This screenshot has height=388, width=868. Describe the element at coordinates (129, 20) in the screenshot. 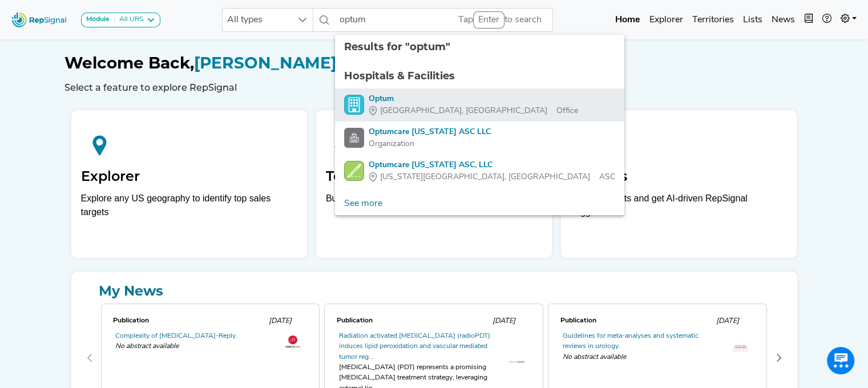

I see `div: All URS` at that location.